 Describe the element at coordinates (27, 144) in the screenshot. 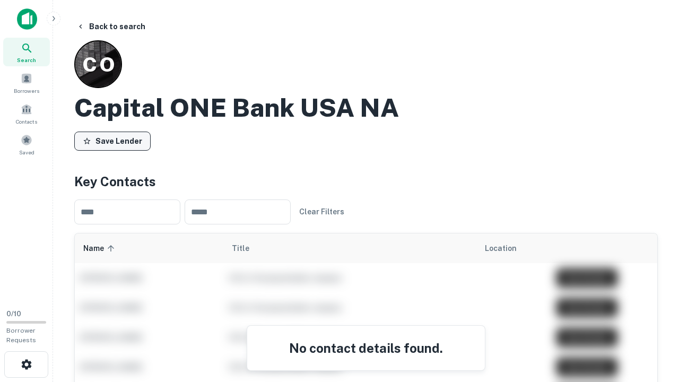

I see `div: Saved` at that location.